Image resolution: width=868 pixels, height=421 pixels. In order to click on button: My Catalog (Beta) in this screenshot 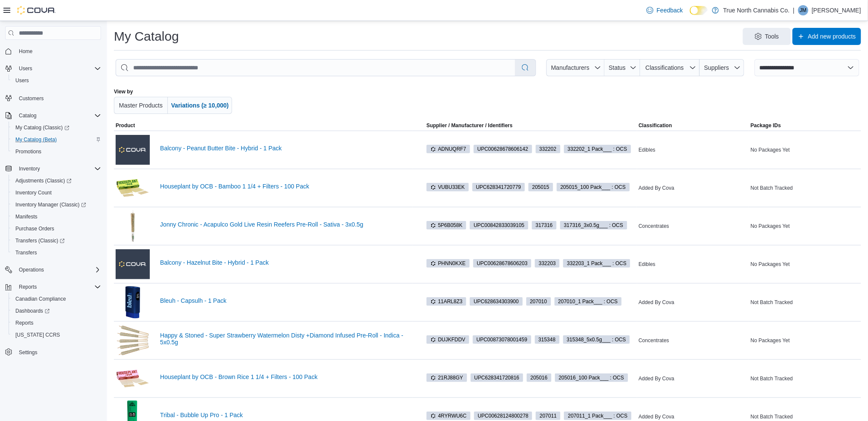, I will do `click(56, 140)`.